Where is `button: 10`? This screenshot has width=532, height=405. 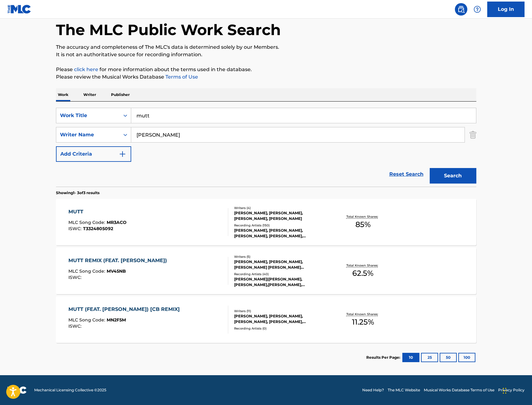
button: 10 is located at coordinates (411, 358).